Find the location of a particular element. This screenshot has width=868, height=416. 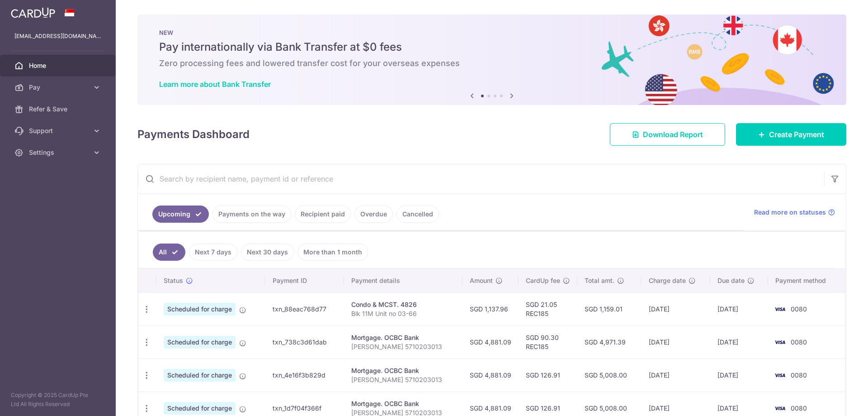

span: Support is located at coordinates (59, 131).